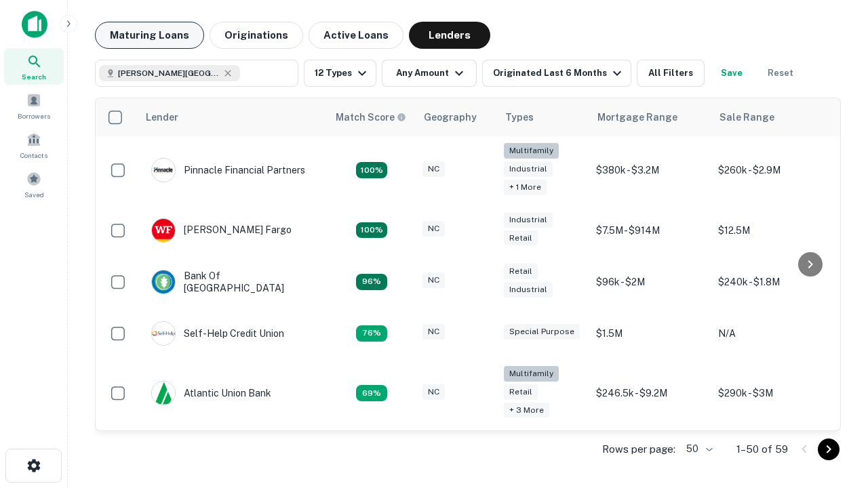  What do you see at coordinates (372, 117) in the screenshot?
I see `th: Capitalize uses an advanced AI algorithm to match your search with the best lender. The match sco...` at bounding box center [372, 117].